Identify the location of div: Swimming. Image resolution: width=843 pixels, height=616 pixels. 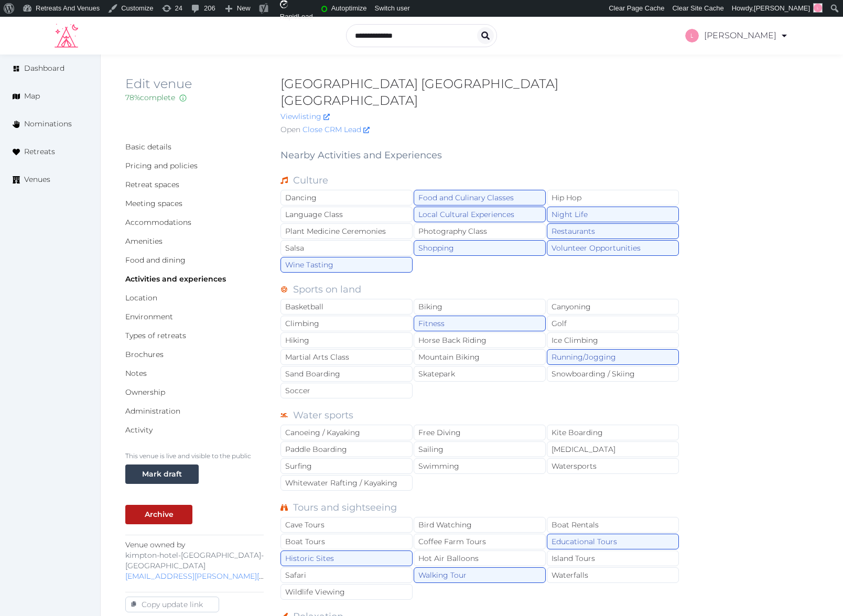
(480, 466).